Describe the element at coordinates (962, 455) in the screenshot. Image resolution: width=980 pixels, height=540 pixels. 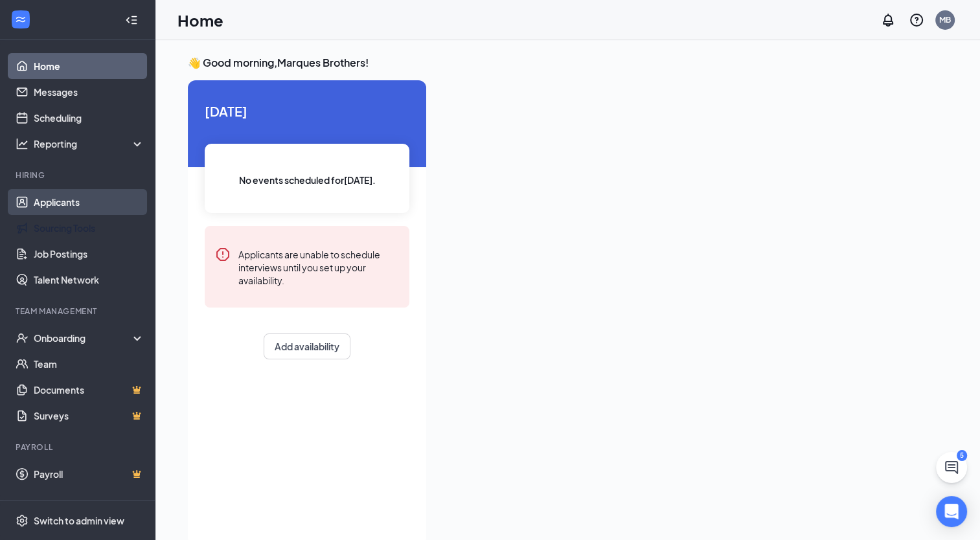
I see `div: 5` at that location.